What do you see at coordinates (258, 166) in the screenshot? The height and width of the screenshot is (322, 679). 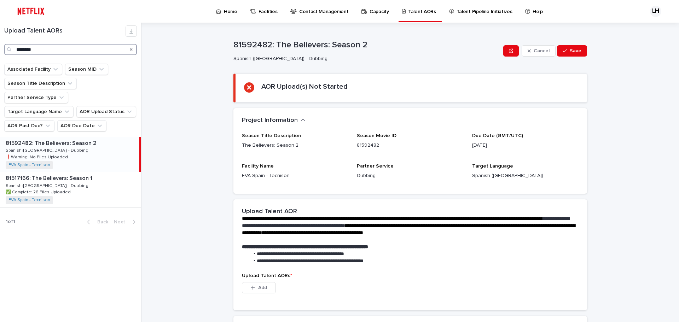 I see `span: Facility Name` at bounding box center [258, 166].